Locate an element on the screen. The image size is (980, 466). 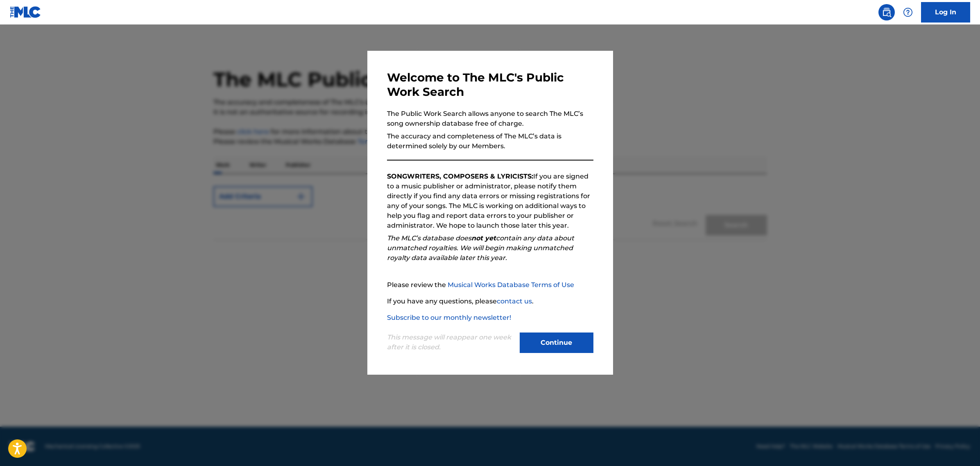
p: The Public Work Search allows anyone to search The MLC’s song ownership database free of charge. is located at coordinates (490, 118).